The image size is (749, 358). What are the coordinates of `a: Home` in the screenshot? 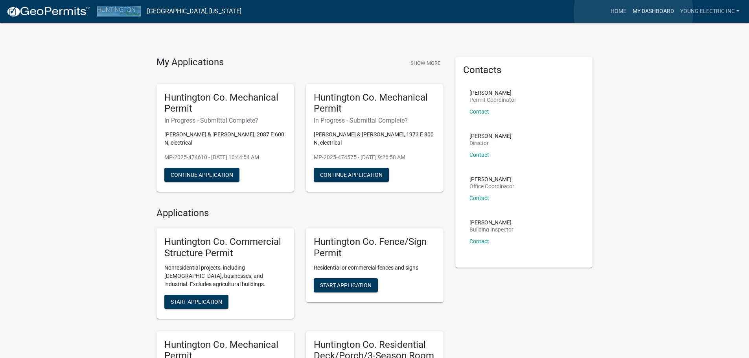 It's located at (618, 11).